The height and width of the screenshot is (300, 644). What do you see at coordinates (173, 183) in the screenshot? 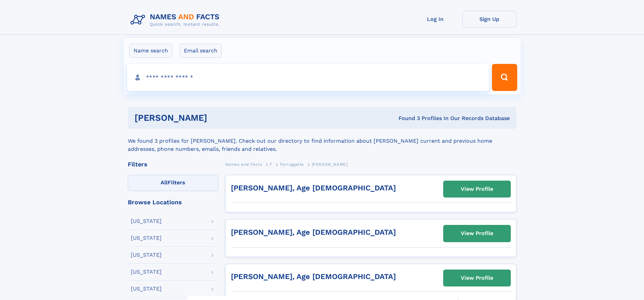
I see `label: Filters` at bounding box center [173, 183].